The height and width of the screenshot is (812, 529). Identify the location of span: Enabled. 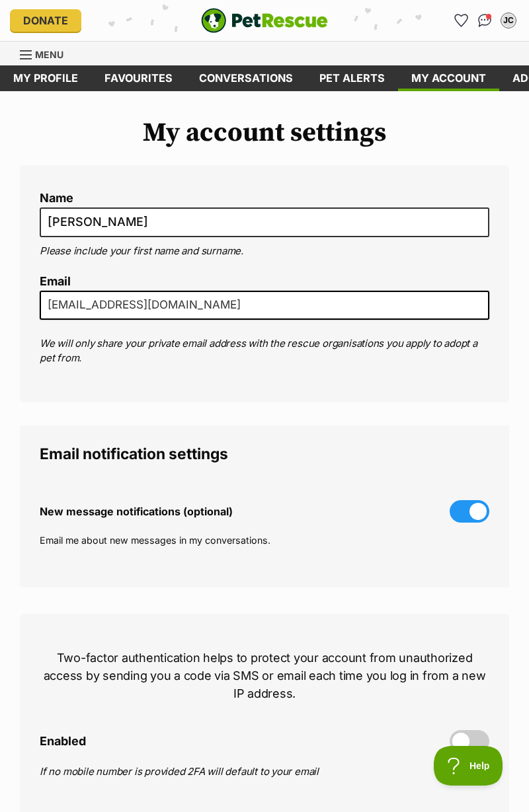
(63, 742).